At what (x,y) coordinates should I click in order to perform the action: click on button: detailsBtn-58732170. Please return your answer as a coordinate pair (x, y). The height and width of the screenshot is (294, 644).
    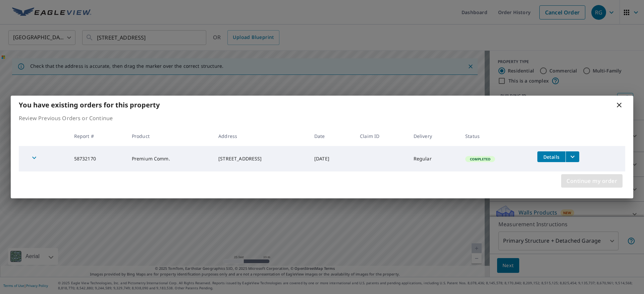
    Looking at the image, I should click on (552, 157).